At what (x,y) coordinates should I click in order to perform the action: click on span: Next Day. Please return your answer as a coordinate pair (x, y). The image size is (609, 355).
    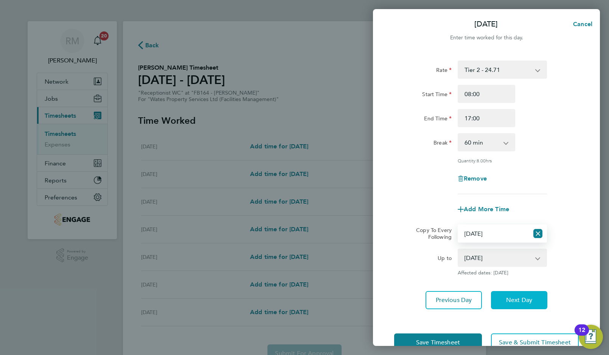
    Looking at the image, I should click on (519, 300).